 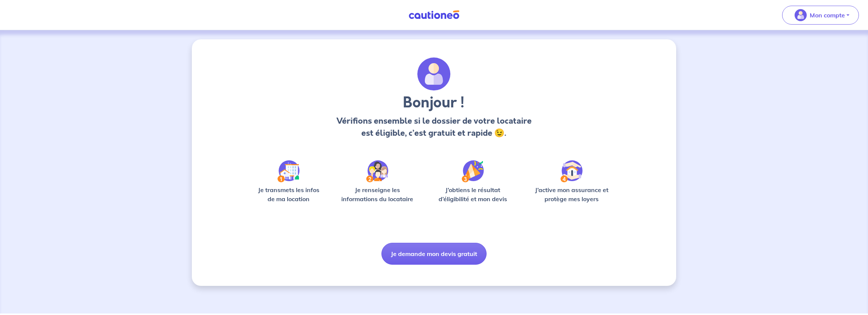 What do you see at coordinates (571, 195) in the screenshot?
I see `p: J’active mon assurance et protège mes loyers` at bounding box center [571, 195].